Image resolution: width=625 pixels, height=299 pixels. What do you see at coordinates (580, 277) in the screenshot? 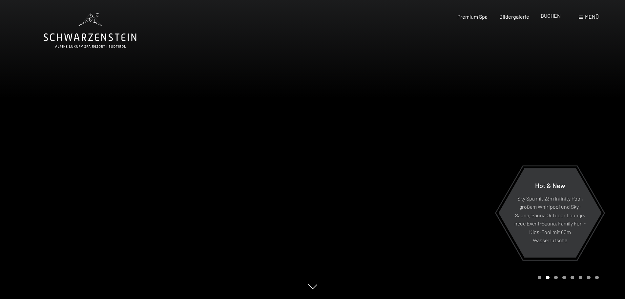
I see `div: Carousel Page 6` at bounding box center [580, 277].